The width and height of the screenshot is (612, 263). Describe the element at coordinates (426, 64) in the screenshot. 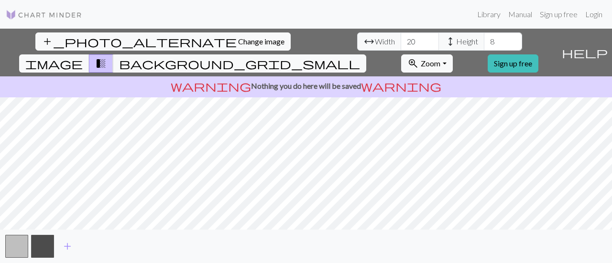

I see `button: Zoom` at that location.